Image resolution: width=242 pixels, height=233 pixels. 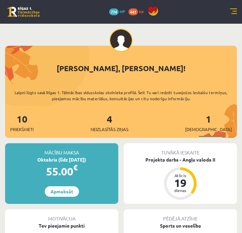 I want to click on div: dienas, so click(x=180, y=190).